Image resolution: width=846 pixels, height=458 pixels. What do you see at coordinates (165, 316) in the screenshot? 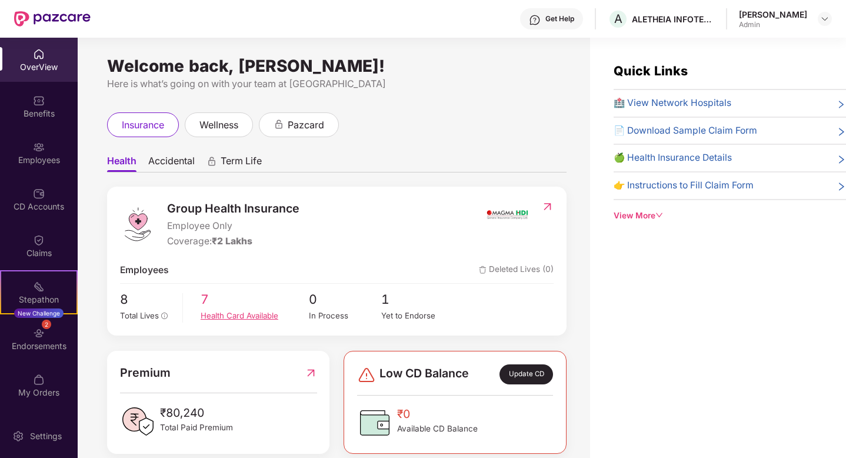
I see `span: info-circle` at bounding box center [165, 316].